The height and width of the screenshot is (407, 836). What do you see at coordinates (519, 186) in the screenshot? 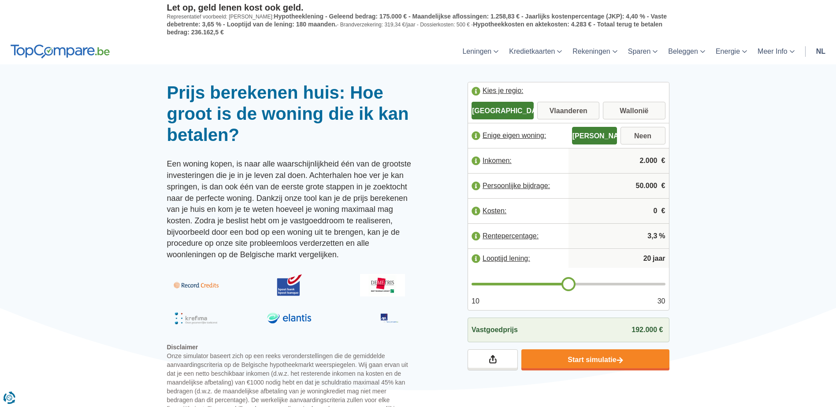
I see `label: Persoonlijke bijdrage:` at bounding box center [519, 186].